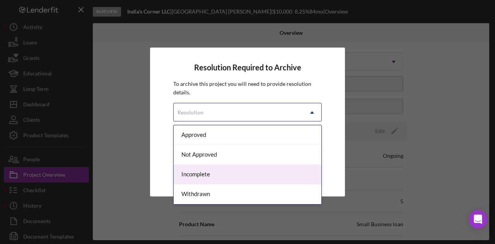 The width and height of the screenshot is (495, 244). I want to click on div: Approved, so click(248, 135).